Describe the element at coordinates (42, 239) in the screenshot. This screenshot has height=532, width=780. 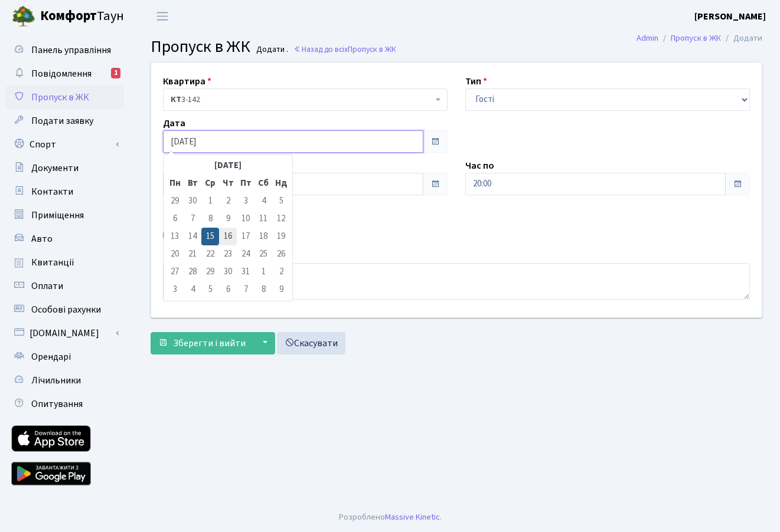
I see `span: Авто` at that location.